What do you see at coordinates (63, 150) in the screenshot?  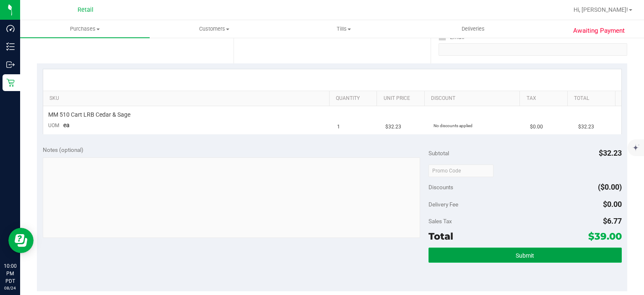 I see `span: Notes (optional)` at bounding box center [63, 150].